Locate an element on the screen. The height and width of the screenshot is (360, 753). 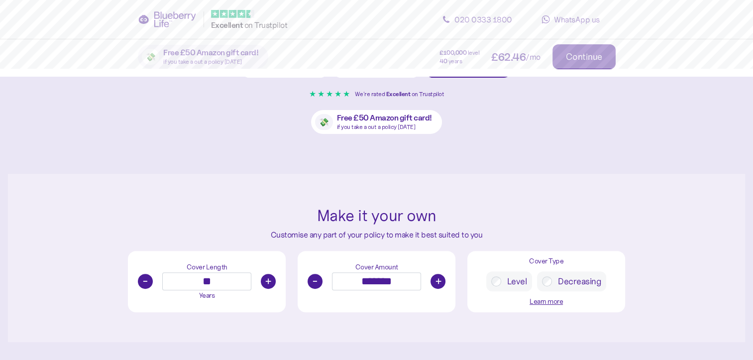
span: 020 0333 1800 is located at coordinates (483, 19).